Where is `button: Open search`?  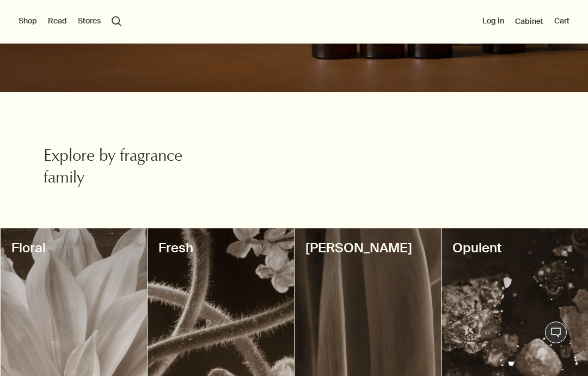
button: Open search is located at coordinates (116, 21).